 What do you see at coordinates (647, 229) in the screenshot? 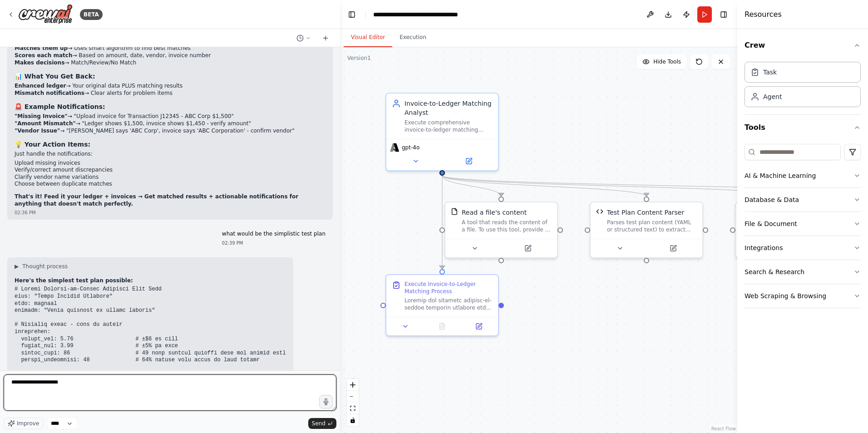
I see `div: Test Plan Content ParserTest Plan Content ParserParses test plan content (YAML or structured text...` at bounding box center [647, 229].